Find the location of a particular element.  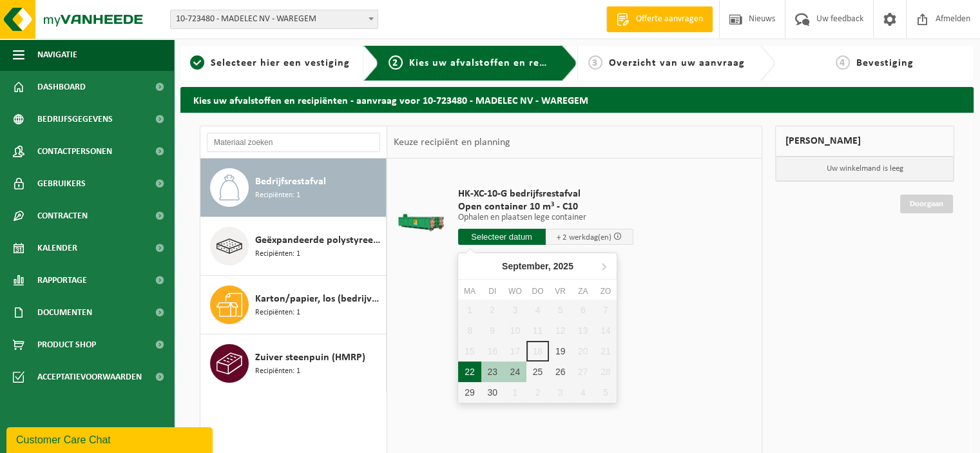

a: Doorgaan is located at coordinates (927, 203).